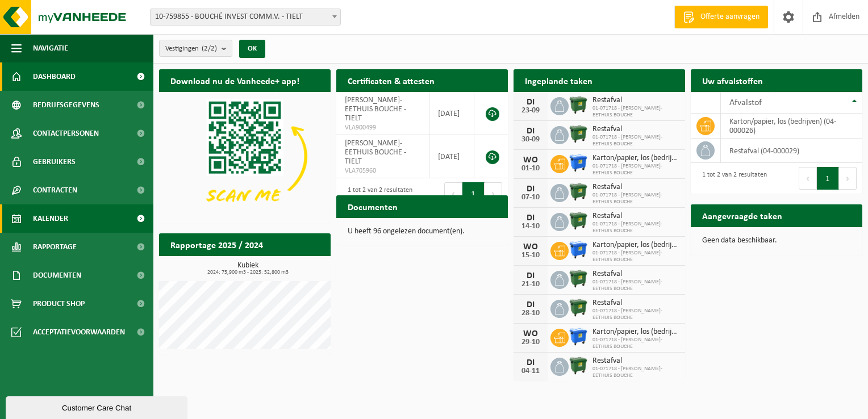  I want to click on span: Kalender, so click(51, 219).